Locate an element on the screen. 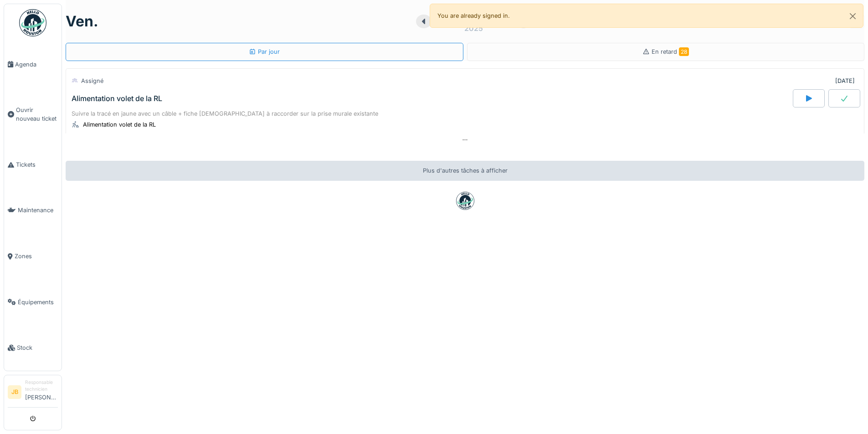  button: Close is located at coordinates (852, 16).